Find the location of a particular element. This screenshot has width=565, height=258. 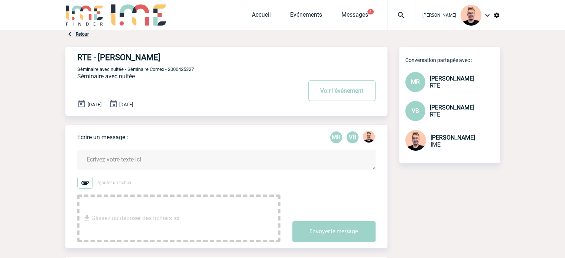

p: Conversation partagée avec : is located at coordinates (452, 60).